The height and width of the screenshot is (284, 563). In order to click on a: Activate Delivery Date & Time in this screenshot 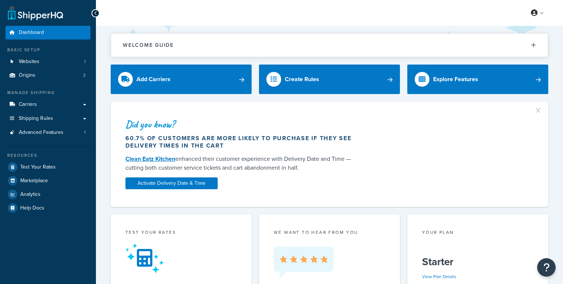, I will do `click(172, 183)`.